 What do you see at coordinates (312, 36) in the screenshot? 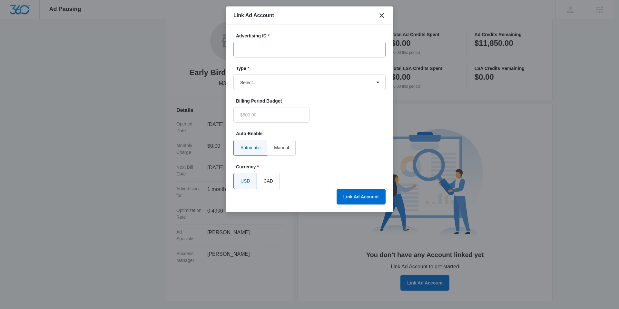
I see `label: Advertising ID` at bounding box center [312, 36].